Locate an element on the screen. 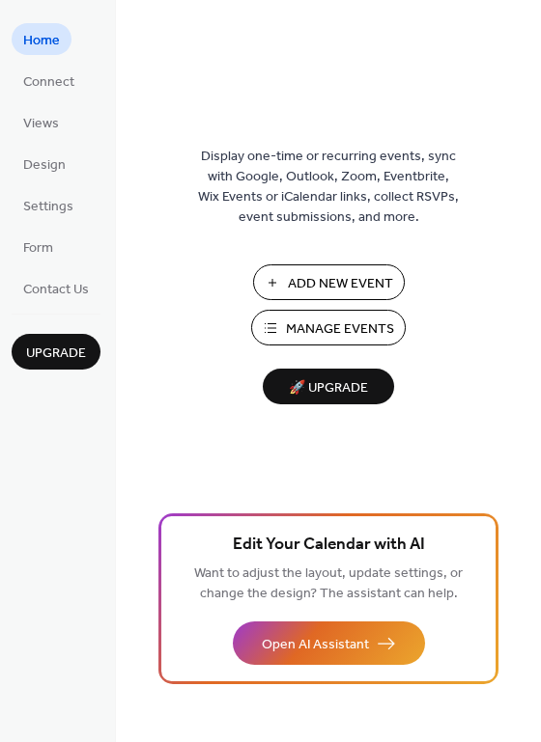 This screenshot has height=742, width=541. span: Manage Events is located at coordinates (340, 329).